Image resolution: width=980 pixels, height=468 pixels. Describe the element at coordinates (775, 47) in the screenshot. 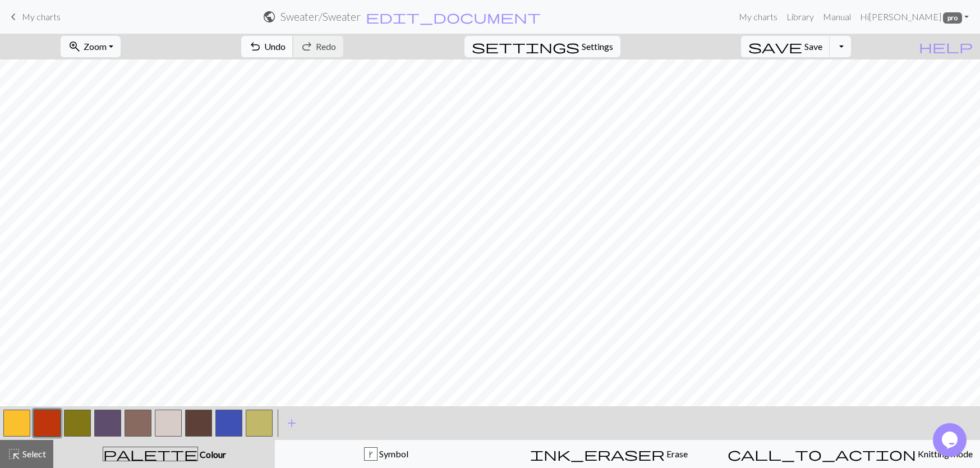

I see `span: save` at that location.